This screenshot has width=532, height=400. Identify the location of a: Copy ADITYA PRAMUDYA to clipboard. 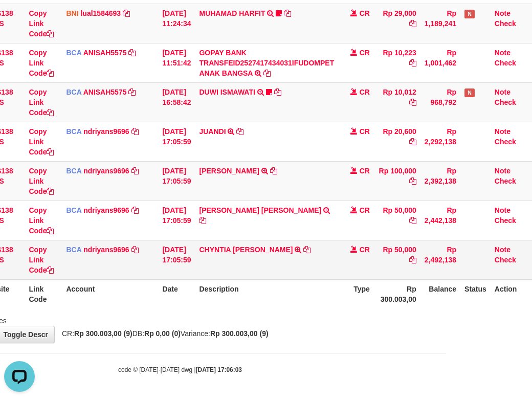
(274, 171).